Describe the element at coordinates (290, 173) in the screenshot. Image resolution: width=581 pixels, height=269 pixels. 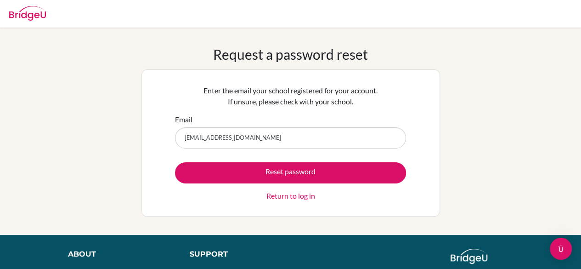
I see `button: Reset password` at that location.